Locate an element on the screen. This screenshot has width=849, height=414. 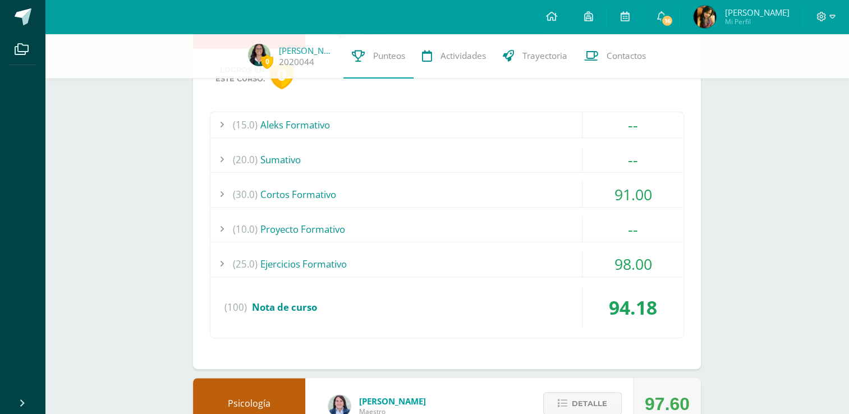
a: Punteos is located at coordinates (378, 56).